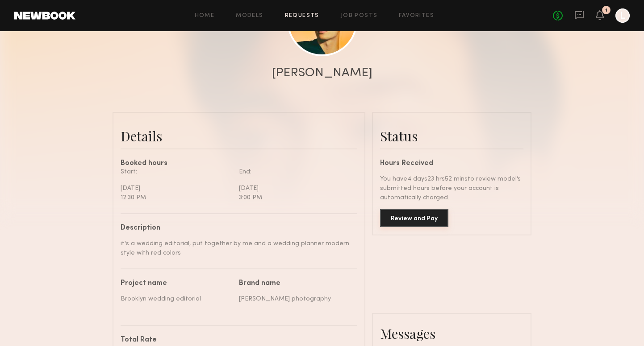 This screenshot has width=644, height=346. I want to click on div: Booked hours, so click(239, 164).